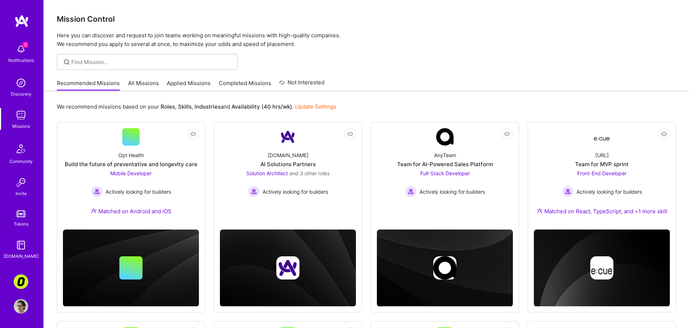 The width and height of the screenshot is (689, 328). Describe the element at coordinates (131, 211) in the screenshot. I see `div: Matched on Android and iOS` at that location.